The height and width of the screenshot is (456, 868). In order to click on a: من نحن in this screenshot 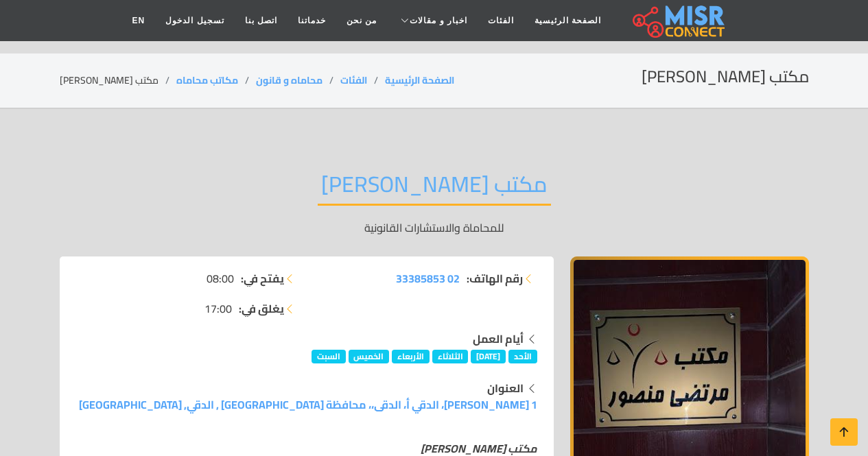, I will do `click(362, 21)`.